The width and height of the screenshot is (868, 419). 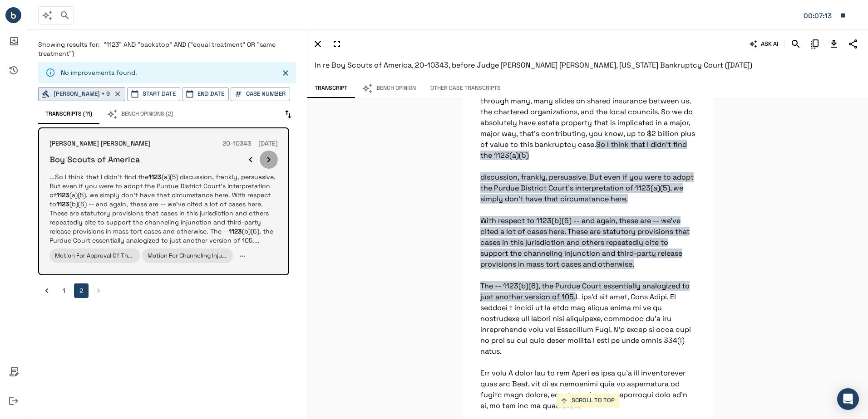 I want to click on button: ASK AI, so click(x=764, y=44).